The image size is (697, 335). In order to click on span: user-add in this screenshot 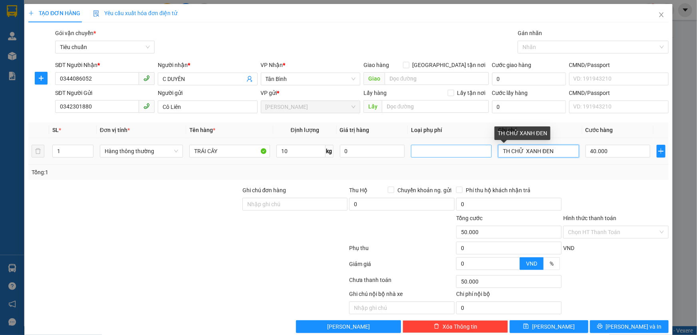, I will do `click(250, 79)`.